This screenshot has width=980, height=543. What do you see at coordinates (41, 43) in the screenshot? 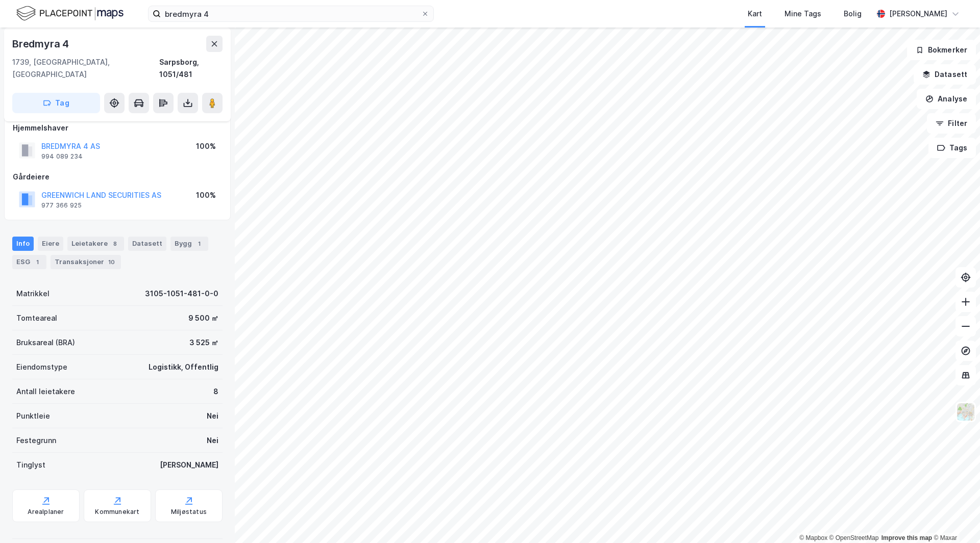
I see `div: Bredmyra 4` at bounding box center [41, 43].